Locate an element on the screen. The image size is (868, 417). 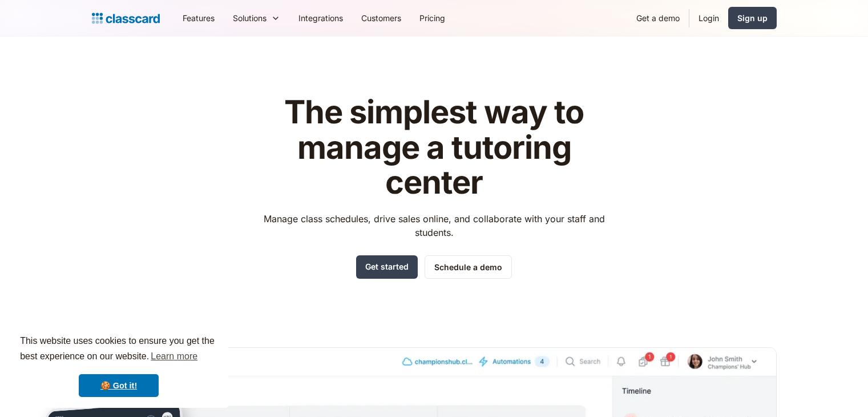
a: Logo is located at coordinates (125, 18).